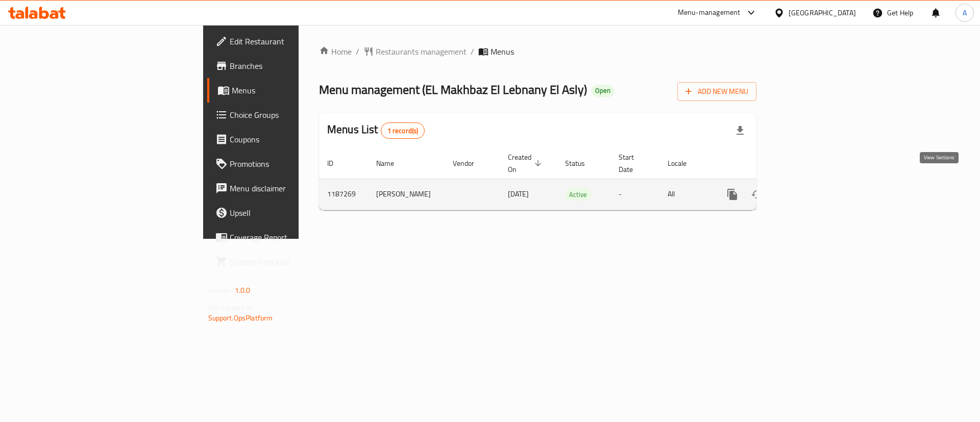 This screenshot has height=422, width=980. Describe the element at coordinates (392, 164) in the screenshot. I see `span: Name` at that location.